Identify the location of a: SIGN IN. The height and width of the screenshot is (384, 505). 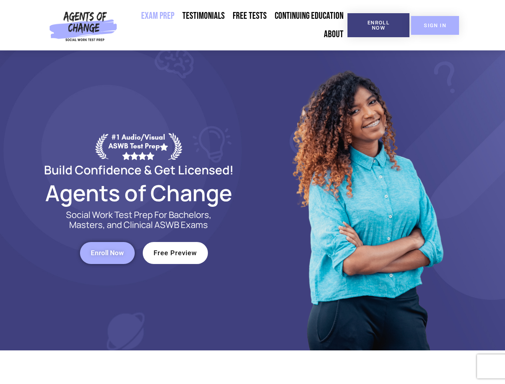
(435, 25).